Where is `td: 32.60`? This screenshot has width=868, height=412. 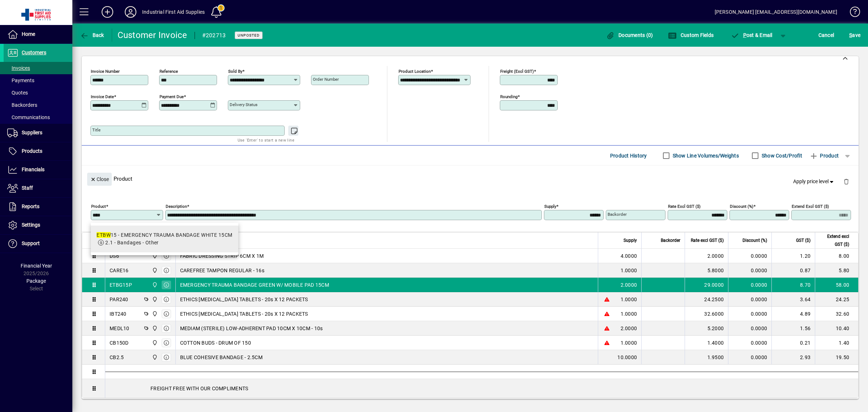
td: 32.60 is located at coordinates (836, 314).